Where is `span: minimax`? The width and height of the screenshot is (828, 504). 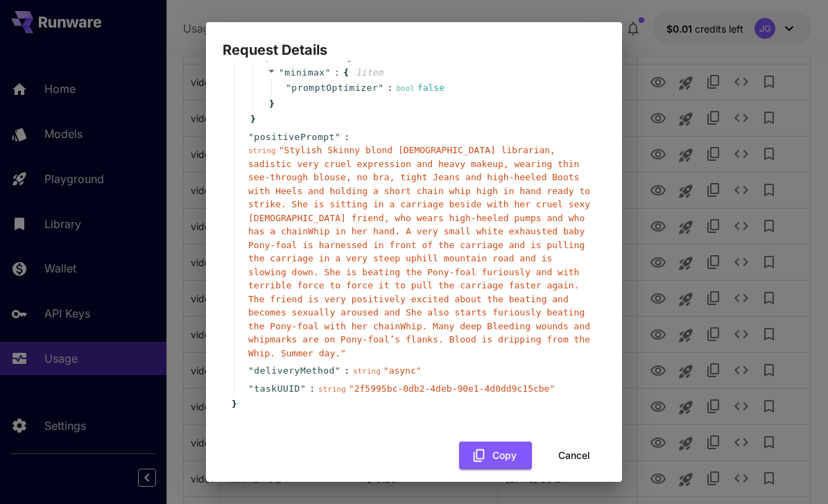 span: minimax is located at coordinates (304, 72).